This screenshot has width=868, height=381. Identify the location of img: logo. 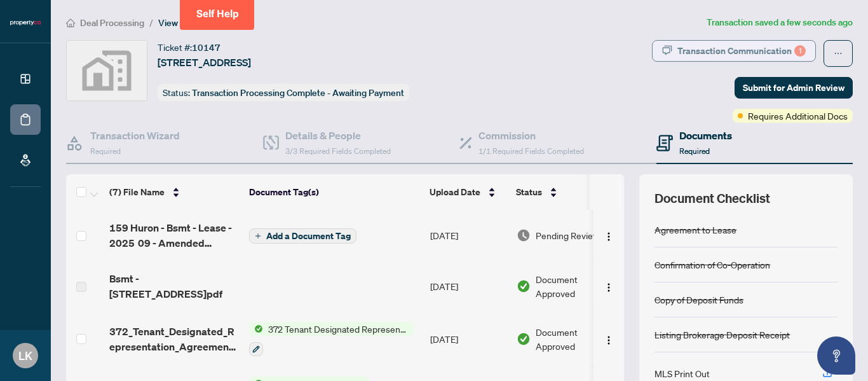
(25, 23).